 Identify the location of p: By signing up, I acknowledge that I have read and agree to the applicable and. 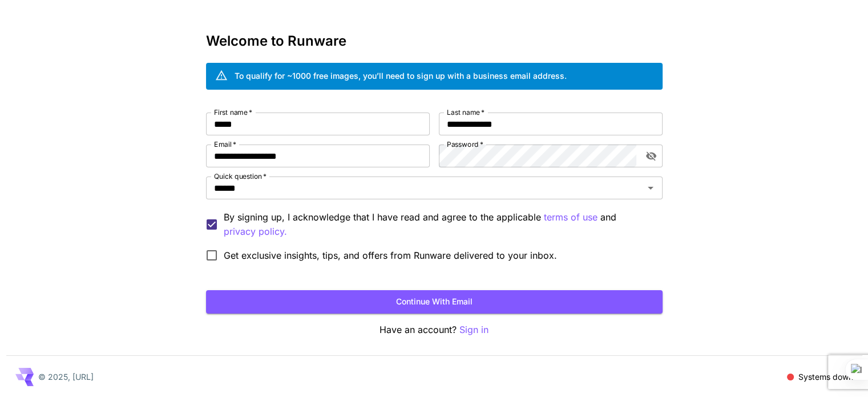
(438, 225).